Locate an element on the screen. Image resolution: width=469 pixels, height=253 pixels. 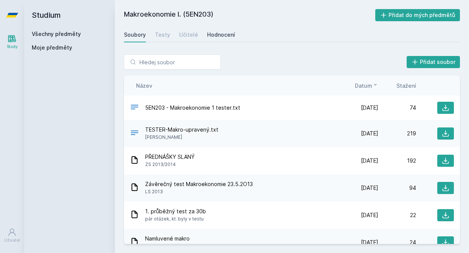
div: 24 is located at coordinates (397, 242).